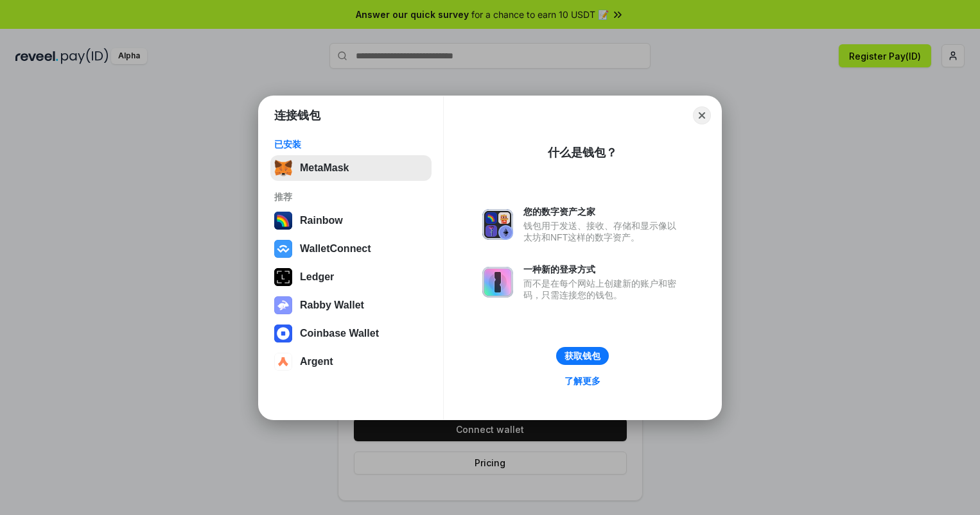  Describe the element at coordinates (603, 212) in the screenshot. I see `div: 您的数字资产之家` at that location.